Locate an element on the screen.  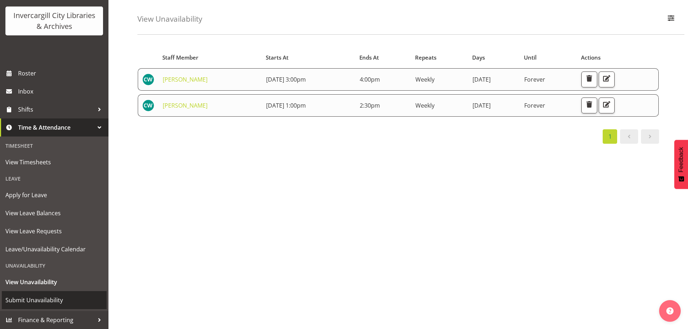
span: View Timesheets is located at coordinates (54, 162).